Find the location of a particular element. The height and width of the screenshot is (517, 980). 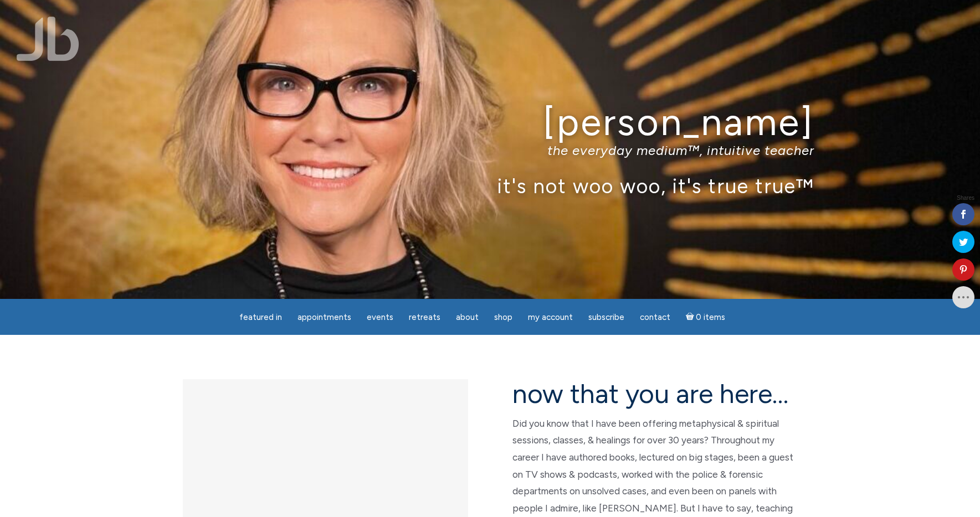

p: it's not woo woo, it's true true™ is located at coordinates (490, 186).